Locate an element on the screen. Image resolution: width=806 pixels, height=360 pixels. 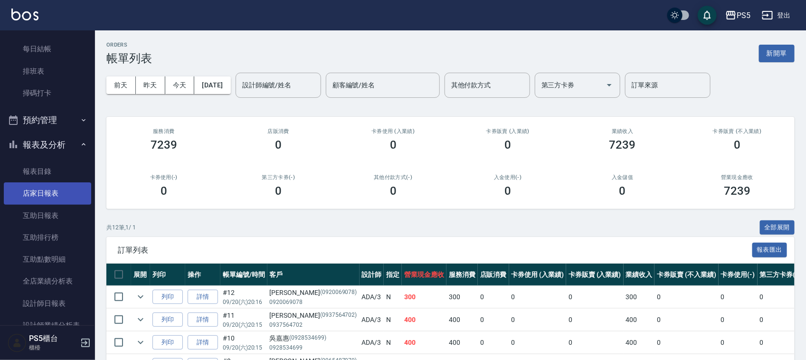
th: 客戶 is located at coordinates (313, 274).